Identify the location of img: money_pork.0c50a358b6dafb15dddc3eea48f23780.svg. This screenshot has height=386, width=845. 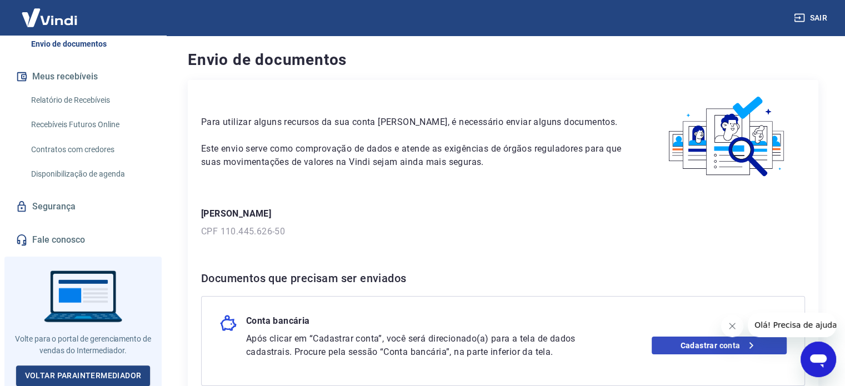
(228, 323).